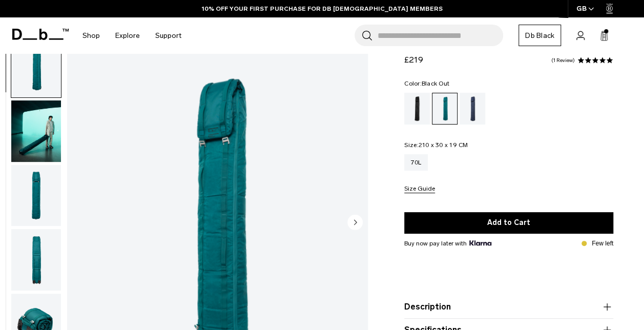  I want to click on a: Blue Hour, so click(472, 109).